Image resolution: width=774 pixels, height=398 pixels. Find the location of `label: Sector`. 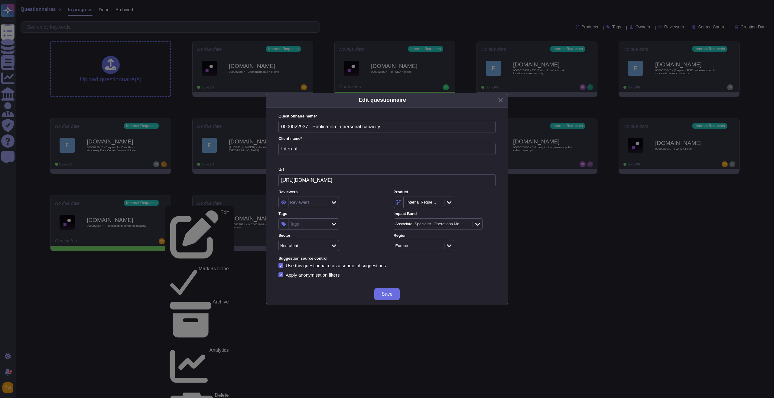

label: Sector is located at coordinates (329, 236).